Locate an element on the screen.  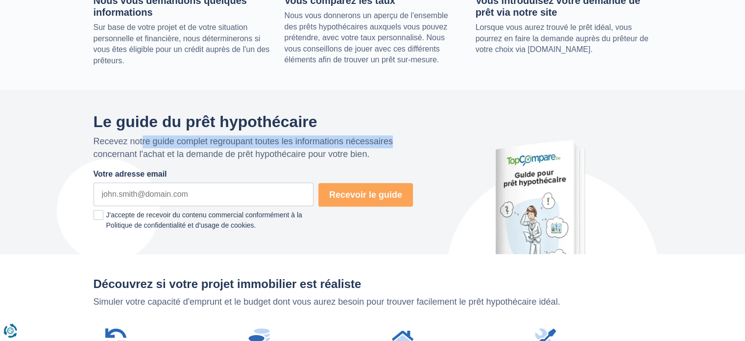
p: Nous vous donnerons un aperçu de l'ensemble des prêts hypothécaires auxquels vous pouvez prétendr... is located at coordinates (373, 38).